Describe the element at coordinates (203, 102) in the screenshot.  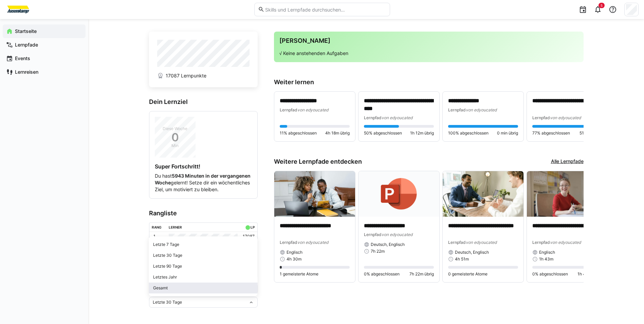
I see `h3: Dein Lernziel` at that location.